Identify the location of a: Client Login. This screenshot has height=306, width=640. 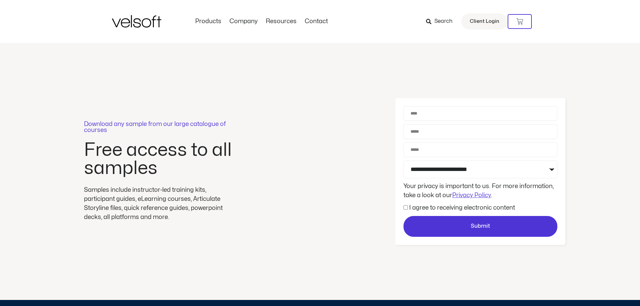
(485, 22).